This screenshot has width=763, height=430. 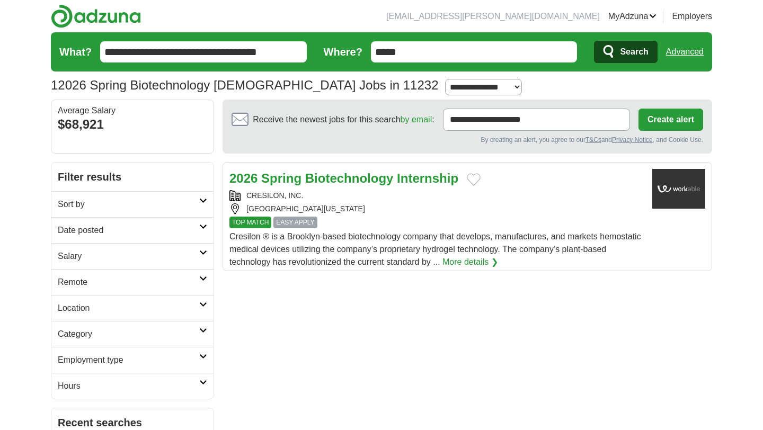 What do you see at coordinates (128, 386) in the screenshot?
I see `h2: Hours` at bounding box center [128, 386].